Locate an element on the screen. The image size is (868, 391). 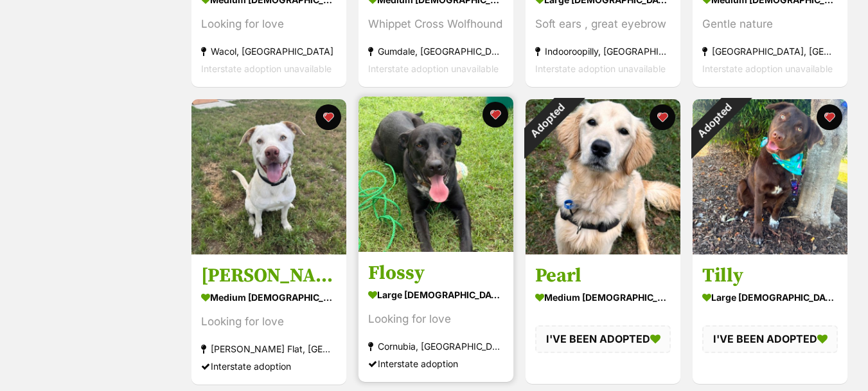
h3: Tilly is located at coordinates (770, 275).